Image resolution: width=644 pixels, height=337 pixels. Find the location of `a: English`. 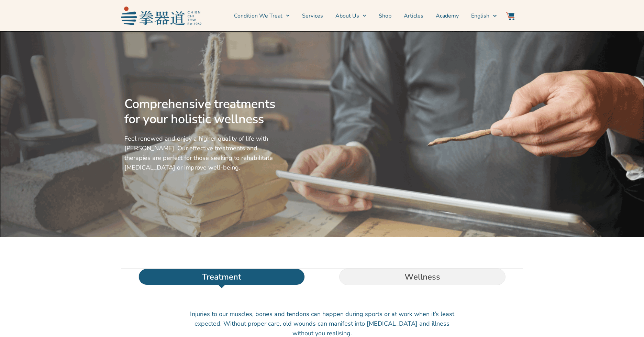

a: English is located at coordinates (484, 16).